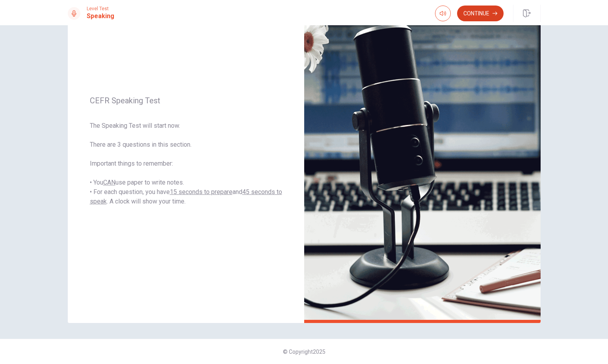 The width and height of the screenshot is (608, 364). Describe the element at coordinates (201, 192) in the screenshot. I see `u: 15 seconds to prepare` at that location.